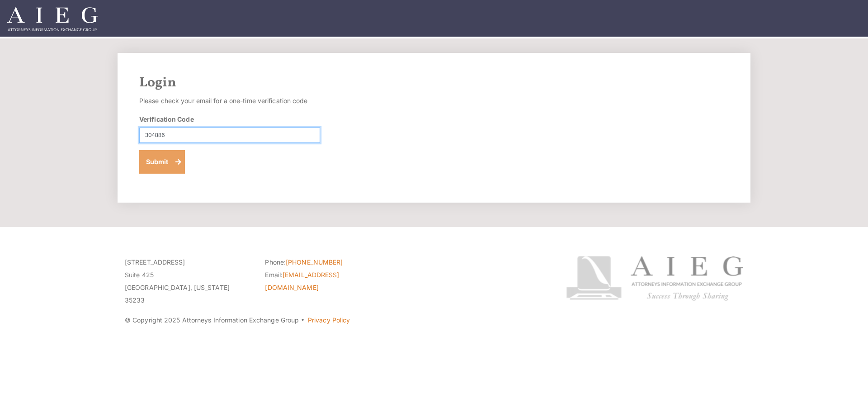 This screenshot has height=412, width=868. What do you see at coordinates (53, 19) in the screenshot?
I see `img: Attorneys Information Exchange Group` at bounding box center [53, 19].